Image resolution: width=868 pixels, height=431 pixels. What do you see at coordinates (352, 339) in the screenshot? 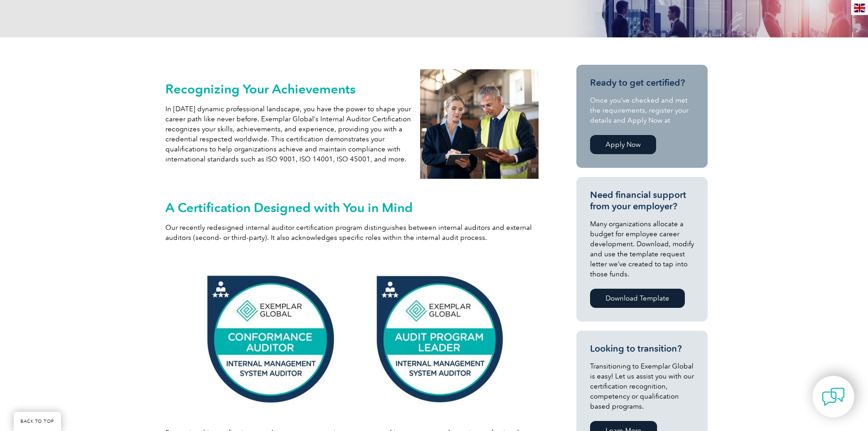
I see `img: IA badges` at bounding box center [352, 339].